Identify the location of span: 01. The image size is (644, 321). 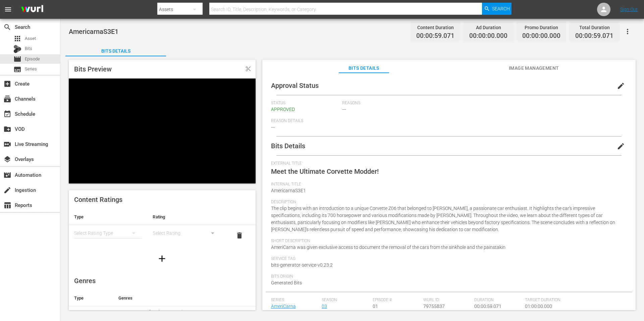
(376, 306).